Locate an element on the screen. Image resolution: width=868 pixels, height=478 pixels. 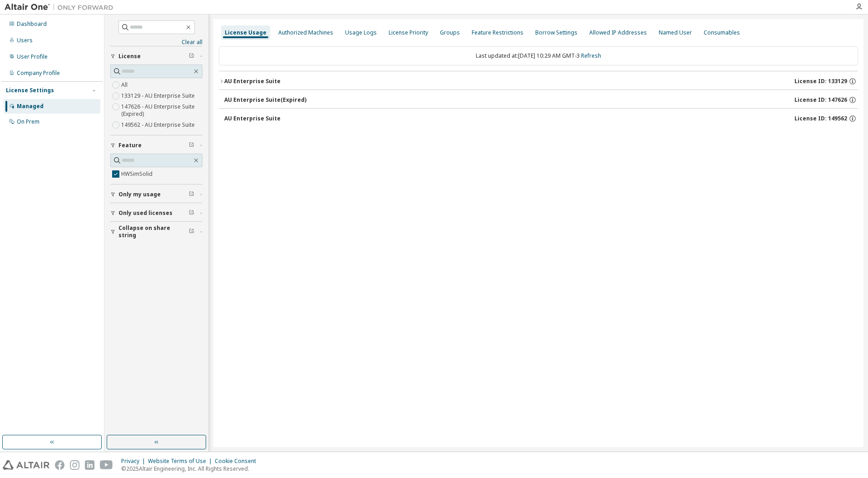
button: AU Enterprise SuiteLicense ID: 149562 is located at coordinates (541, 119).